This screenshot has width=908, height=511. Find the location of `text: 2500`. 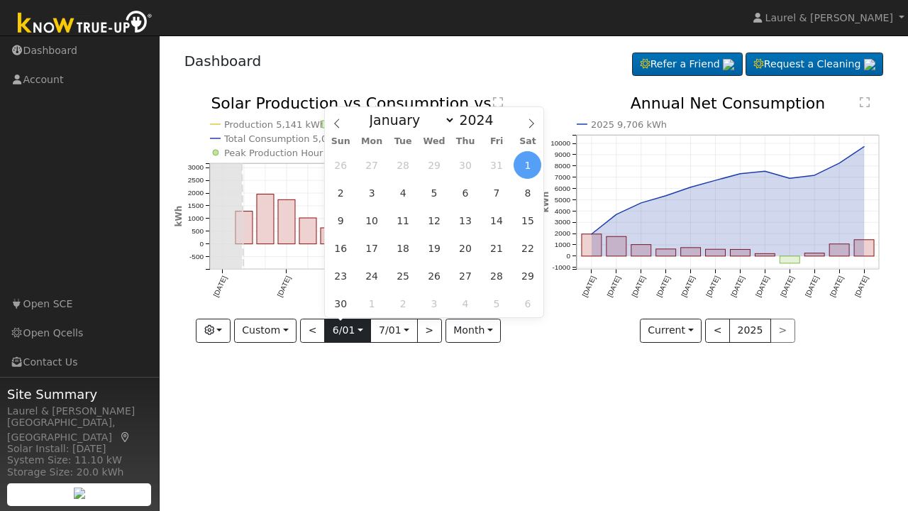

text: 2500 is located at coordinates (195, 180).